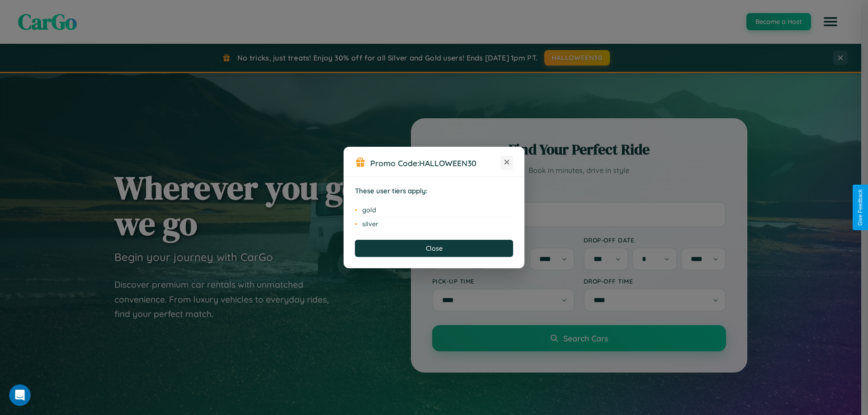 This screenshot has height=415, width=868. I want to click on b: HALLOWEEN30, so click(447, 163).